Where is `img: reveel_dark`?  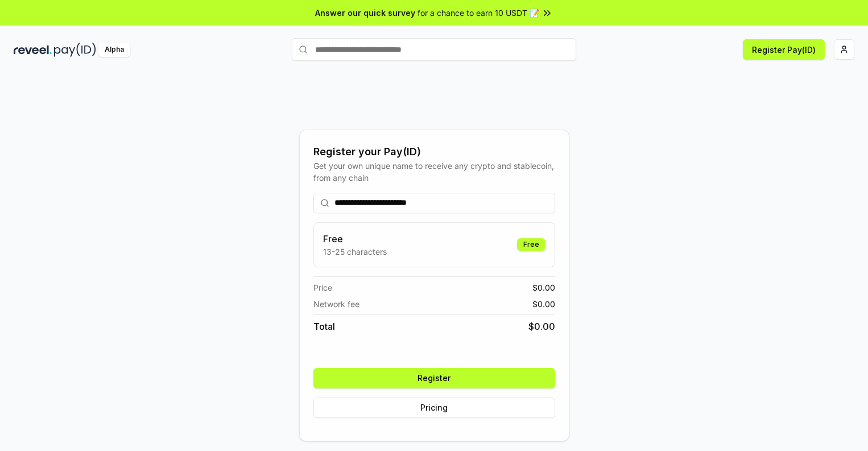 img: reveel_dark is located at coordinates (32, 50).